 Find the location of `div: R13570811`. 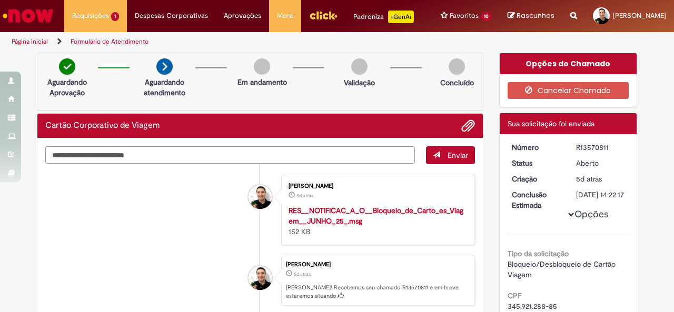

div: R13570811 is located at coordinates (600, 147).